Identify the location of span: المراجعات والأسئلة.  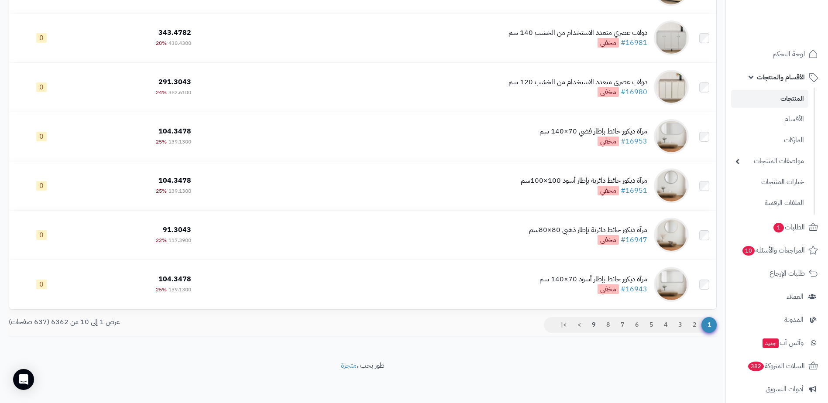
(773, 250).